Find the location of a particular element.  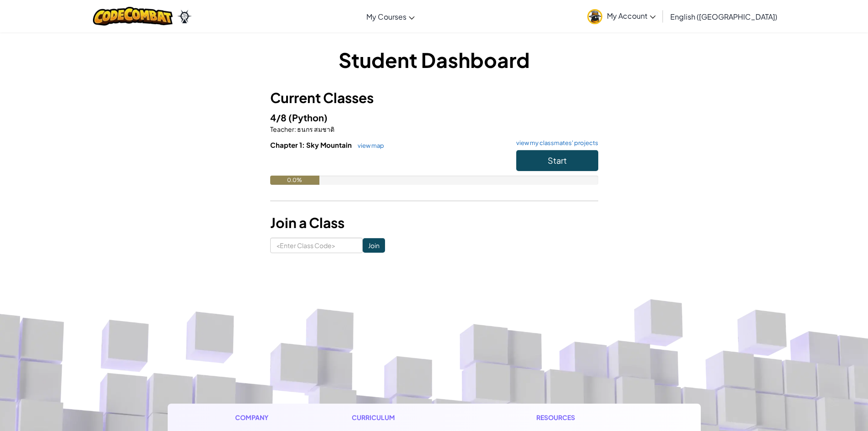

span: ธนกร สมชาติ is located at coordinates (315, 129).